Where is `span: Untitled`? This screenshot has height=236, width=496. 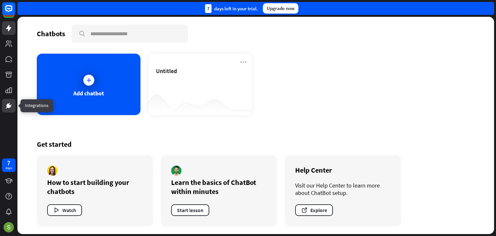
span: Untitled is located at coordinates (166, 71).